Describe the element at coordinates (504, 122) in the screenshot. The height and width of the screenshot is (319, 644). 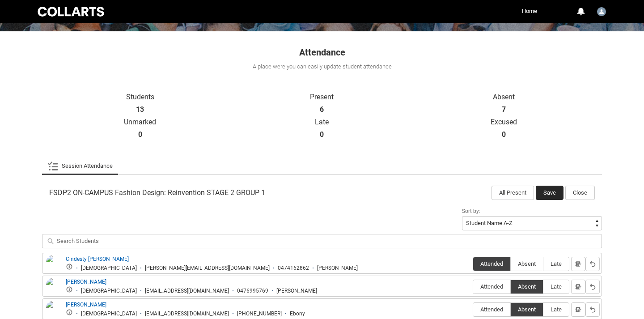
I see `p: Excused` at that location.